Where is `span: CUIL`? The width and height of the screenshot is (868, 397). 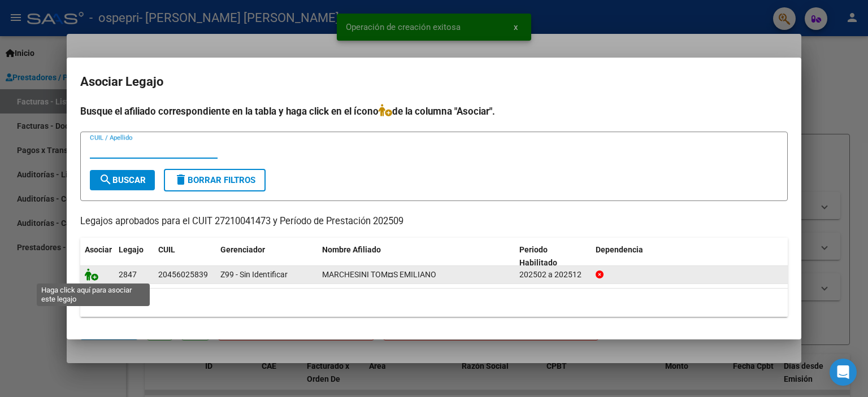
span: CUIL is located at coordinates (167, 250).